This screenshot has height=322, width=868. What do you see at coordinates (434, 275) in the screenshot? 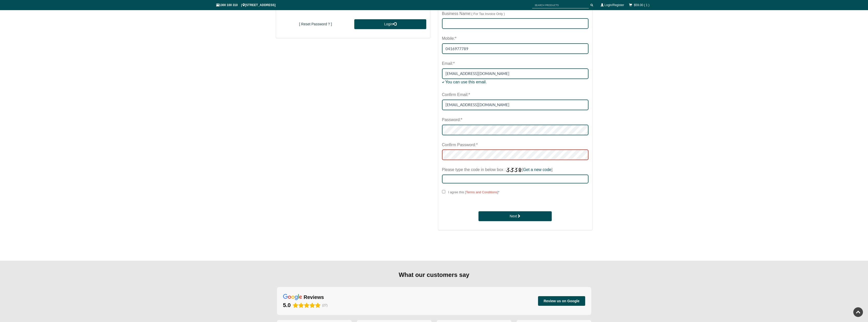
I see `div: What our customers say` at bounding box center [434, 275].